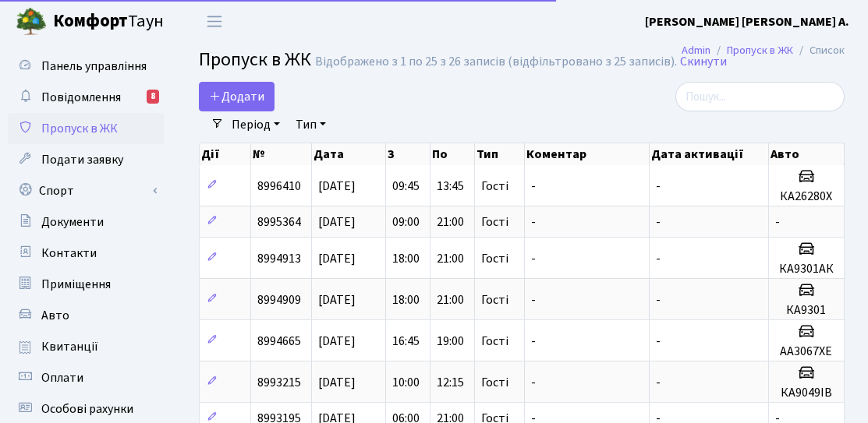 The width and height of the screenshot is (868, 423). What do you see at coordinates (807, 352) in the screenshot?
I see `h5: АА3067ХЕ` at bounding box center [807, 352].